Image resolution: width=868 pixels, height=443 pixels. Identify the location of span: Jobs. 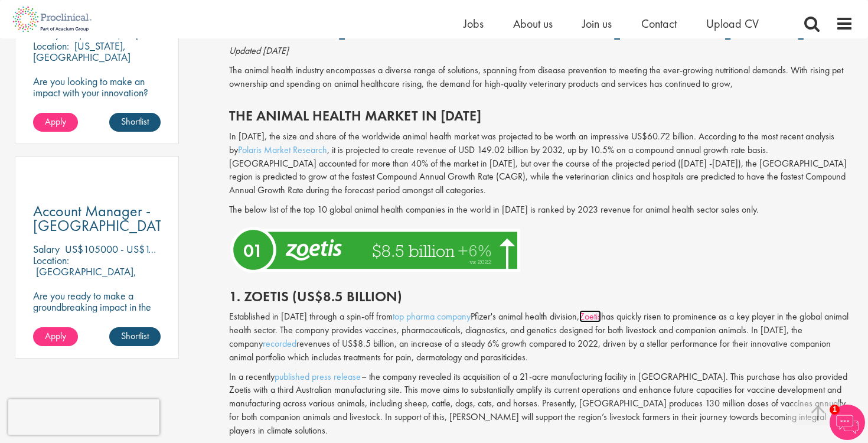
(474, 24).